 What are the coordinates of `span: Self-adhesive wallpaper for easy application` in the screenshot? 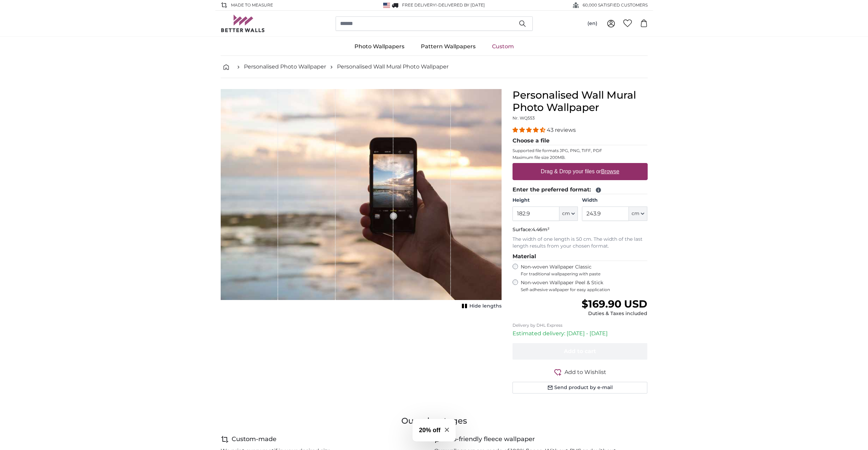 It's located at (584, 290).